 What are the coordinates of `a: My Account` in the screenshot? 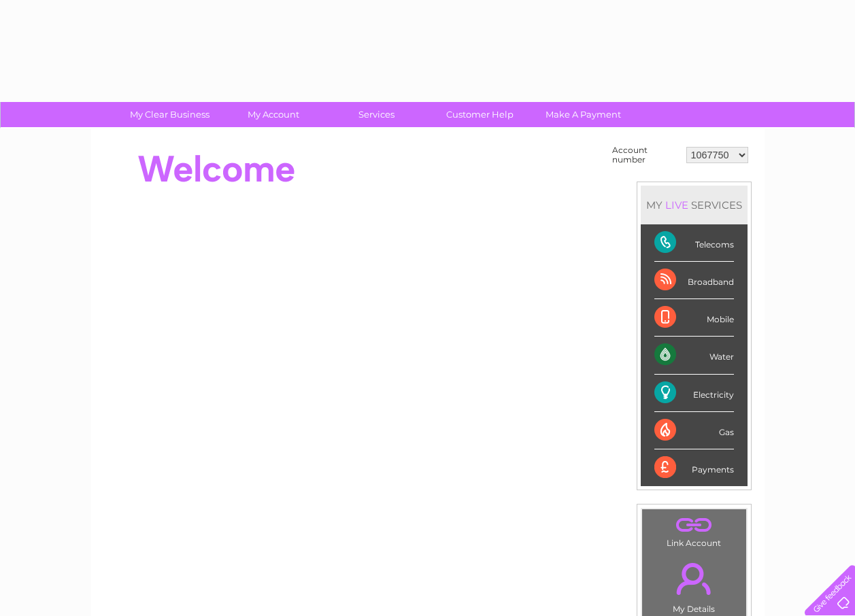 It's located at (273, 114).